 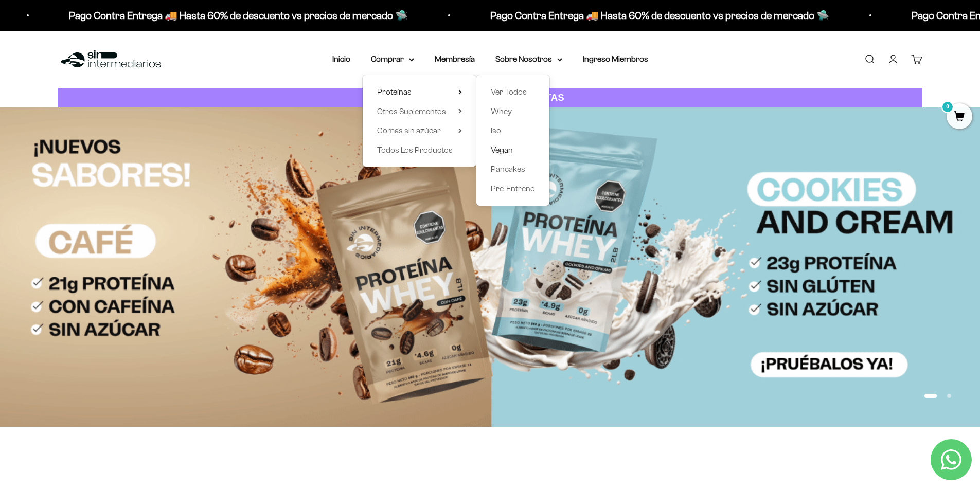 What do you see at coordinates (509, 92) in the screenshot?
I see `span: Ver Todos` at bounding box center [509, 92].